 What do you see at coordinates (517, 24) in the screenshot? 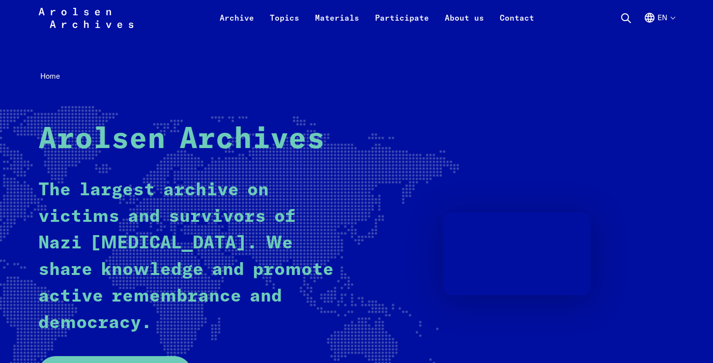
I see `a: Contact` at bounding box center [517, 24].